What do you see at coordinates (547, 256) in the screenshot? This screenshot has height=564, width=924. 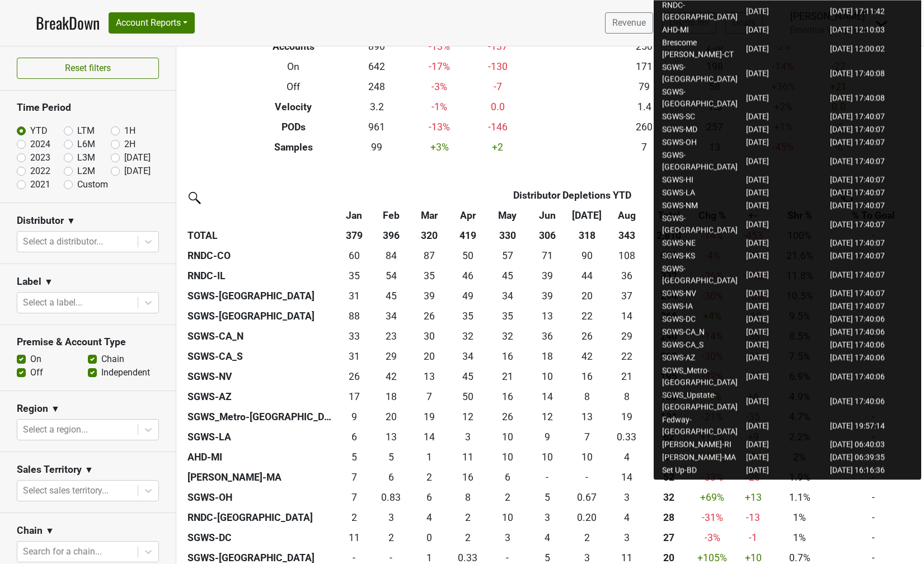 I see `div: 71` at bounding box center [547, 256].